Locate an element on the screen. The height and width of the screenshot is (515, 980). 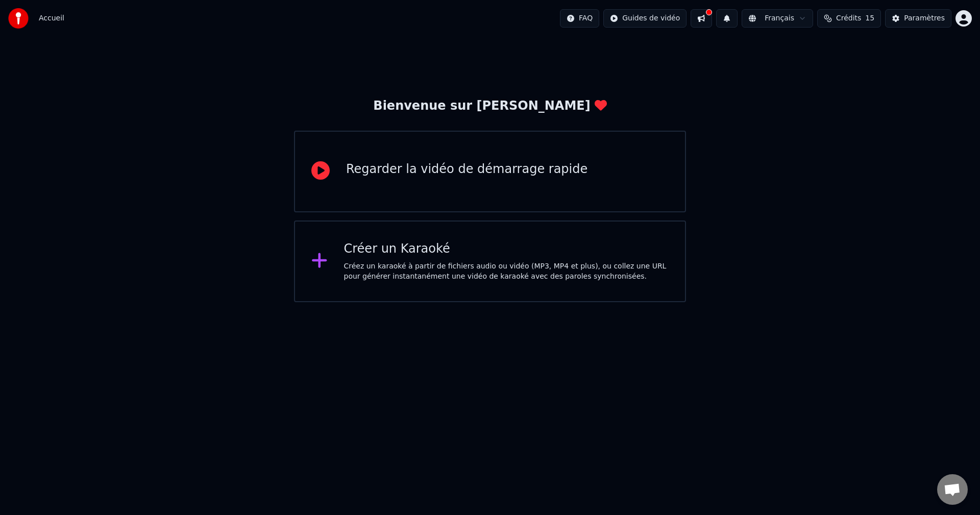
div: Créer un Karaoké is located at coordinates (507, 249).